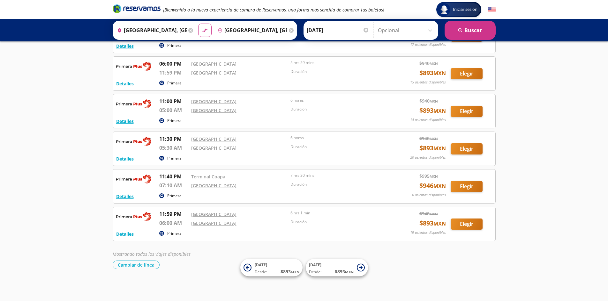 The image size is (608, 301). Describe the element at coordinates (273, 10) in the screenshot. I see `em: ¡Bienvenido a la nueva experiencia de compra de Reservamos, una forma más sencilla de comprar tus...` at that location.